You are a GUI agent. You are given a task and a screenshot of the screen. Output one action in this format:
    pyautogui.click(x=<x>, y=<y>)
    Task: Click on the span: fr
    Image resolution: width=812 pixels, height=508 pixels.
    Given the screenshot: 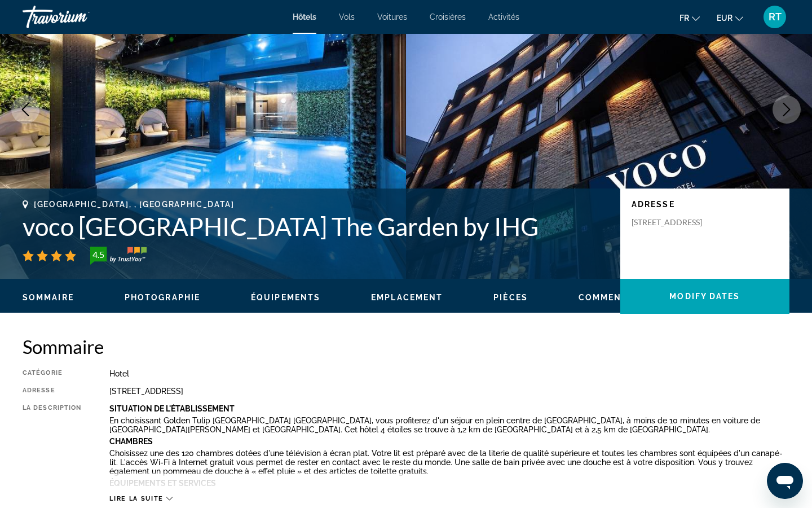 What is the action you would take?
    pyautogui.click(x=683, y=18)
    